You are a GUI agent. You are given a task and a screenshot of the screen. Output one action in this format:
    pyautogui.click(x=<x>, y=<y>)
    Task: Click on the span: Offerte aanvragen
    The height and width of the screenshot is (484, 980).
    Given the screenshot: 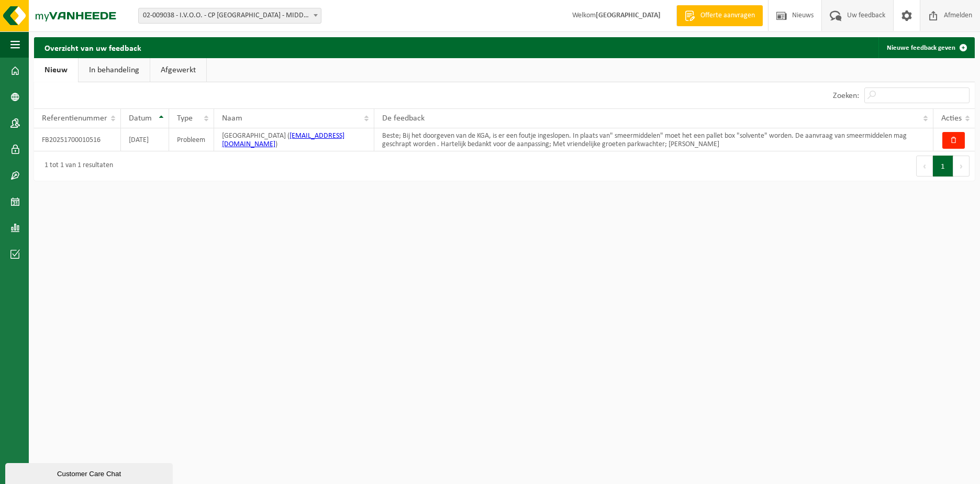 What is the action you would take?
    pyautogui.click(x=727, y=16)
    